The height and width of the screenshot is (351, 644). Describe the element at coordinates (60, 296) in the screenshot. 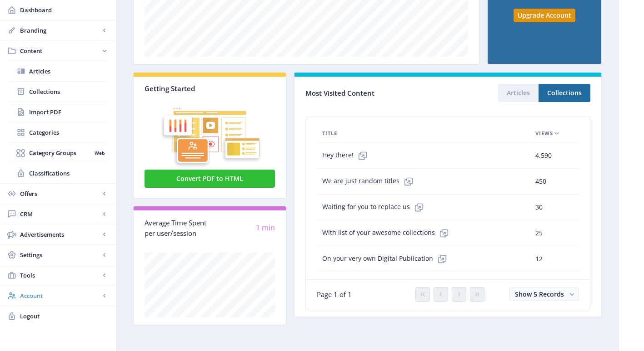

I see `span: Account` at that location.